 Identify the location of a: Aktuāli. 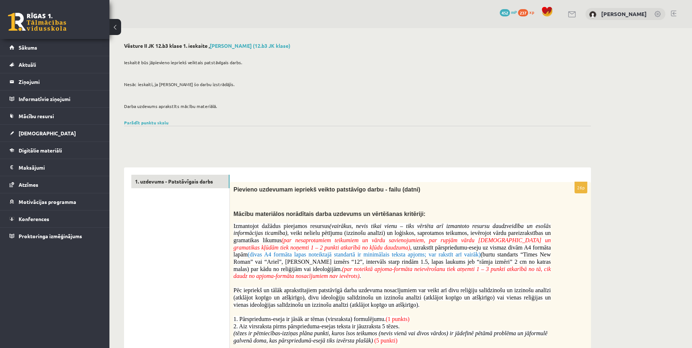
(55, 65).